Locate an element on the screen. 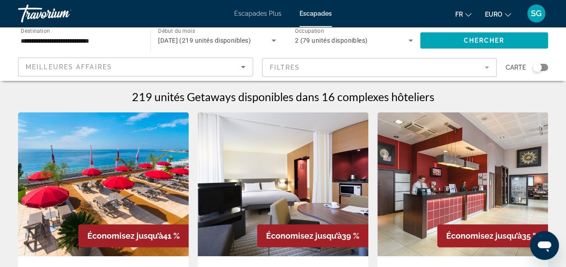 This screenshot has width=566, height=267. button: Filtre is located at coordinates (379, 68).